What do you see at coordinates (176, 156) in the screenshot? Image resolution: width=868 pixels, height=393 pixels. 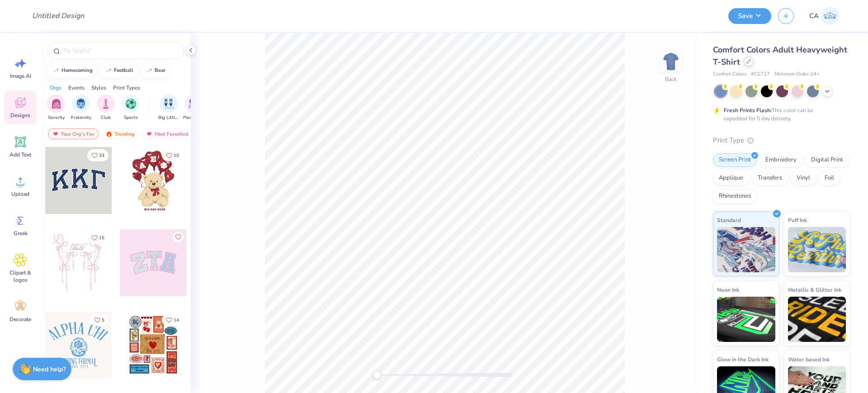 I see `span: 10` at bounding box center [176, 156].